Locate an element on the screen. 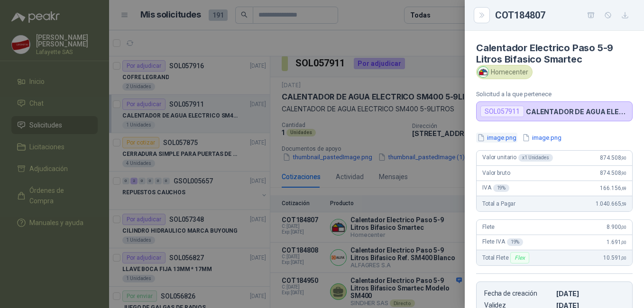 Image resolution: width=644 pixels, height=308 pixels. span: Total Flete is located at coordinates (506, 258).